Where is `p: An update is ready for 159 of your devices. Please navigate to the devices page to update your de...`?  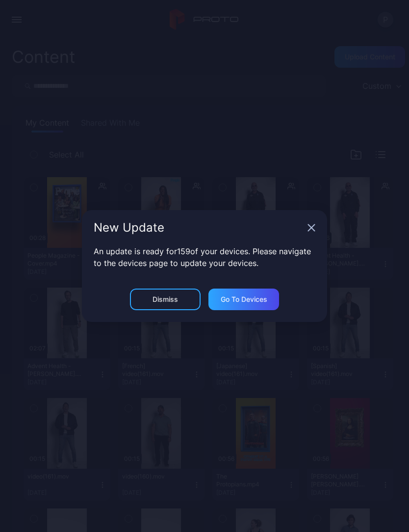
p: An update is ready for 159 of your devices. Please navigate to the devices page to update your de... is located at coordinates (205, 257).